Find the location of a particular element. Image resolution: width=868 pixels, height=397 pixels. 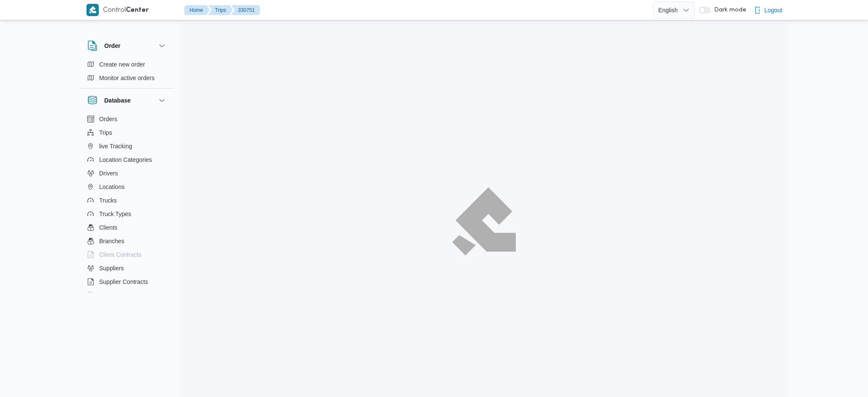

button: Branches is located at coordinates (127, 241).